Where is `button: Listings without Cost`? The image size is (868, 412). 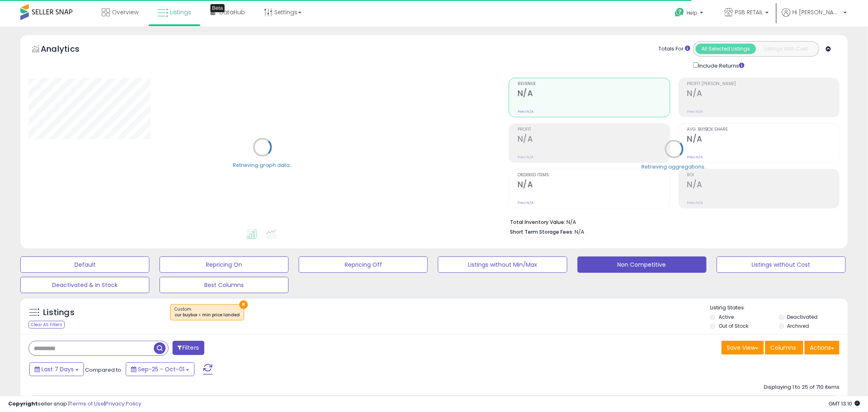 button: Listings without Cost is located at coordinates (781, 265).